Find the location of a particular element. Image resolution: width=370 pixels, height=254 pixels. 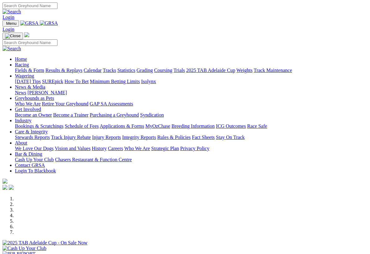

a: Syndication is located at coordinates (152, 115).